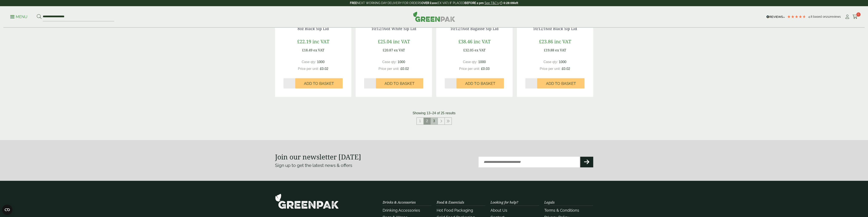 The width and height of the screenshot is (868, 217). Describe the element at coordinates (434, 113) in the screenshot. I see `p: Showing 13–24 of 25 results` at that location.